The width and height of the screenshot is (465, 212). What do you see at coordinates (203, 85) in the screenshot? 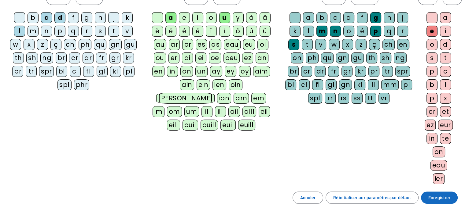
I see `div: ein` at bounding box center [203, 85].